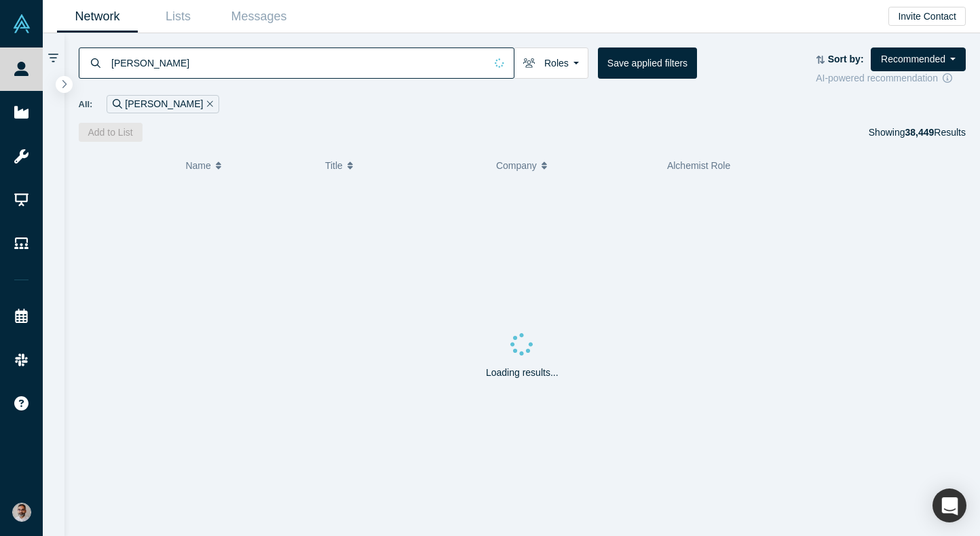 The width and height of the screenshot is (980, 536). What do you see at coordinates (247, 165) in the screenshot?
I see `button: Name` at bounding box center [247, 165].